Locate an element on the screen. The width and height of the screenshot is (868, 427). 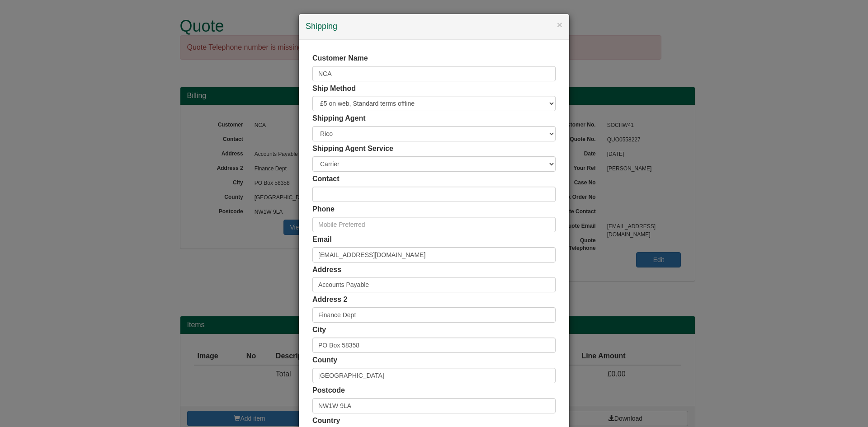
h4: Shipping is located at coordinates (434, 27).